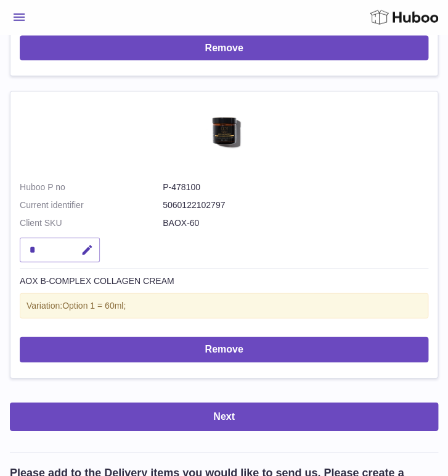  What do you see at coordinates (93, 306) in the screenshot?
I see `span: Option 1 = 60ml;` at bounding box center [93, 306].